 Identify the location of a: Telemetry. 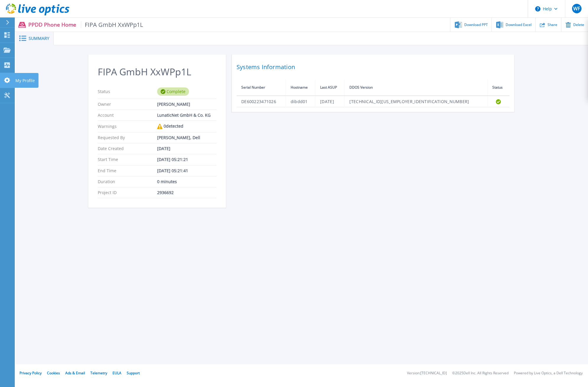
(98, 373).